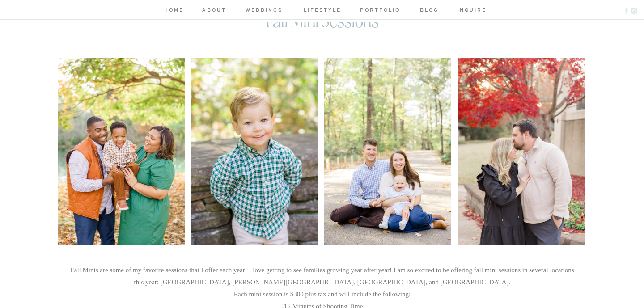  I want to click on nav: portfolio, so click(380, 11).